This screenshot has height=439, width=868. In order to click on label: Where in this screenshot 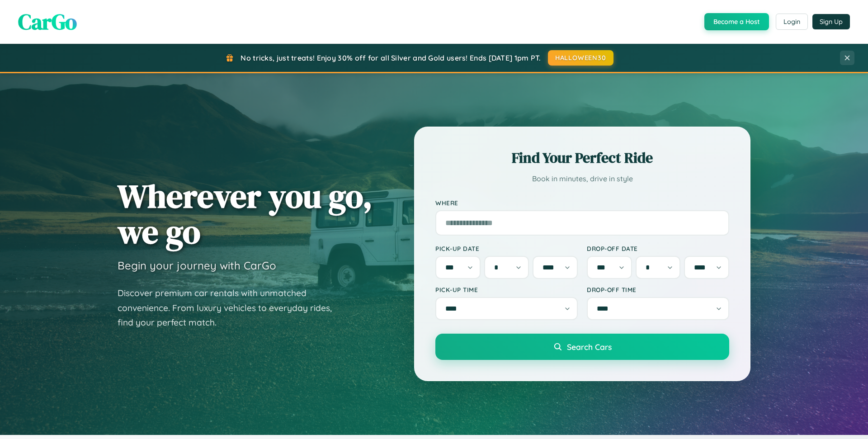, I will do `click(582, 203)`.